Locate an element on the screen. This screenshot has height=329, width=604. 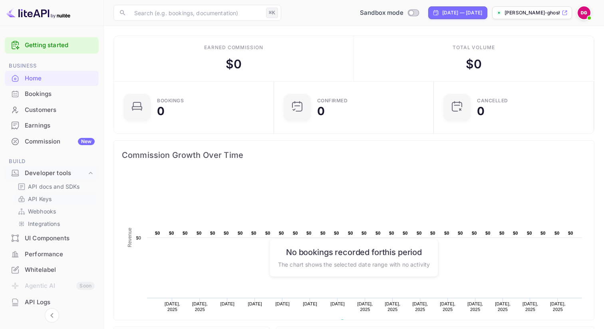
div: Commission is located at coordinates (60, 141).